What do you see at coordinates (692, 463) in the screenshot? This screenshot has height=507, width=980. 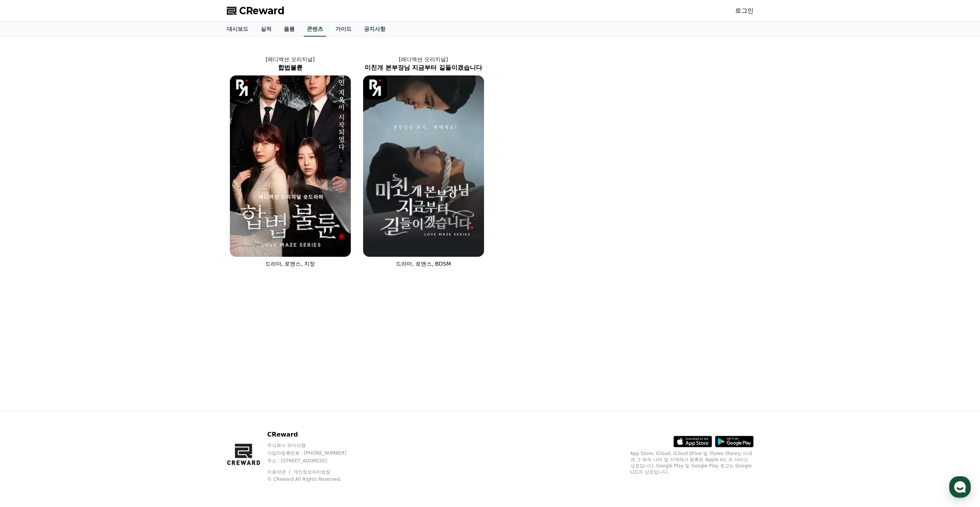 I see `p: App Store, iCloud, iCloud Drive 및 iTunes Store는 미국과 그 밖의 나라 및 지역에서 등록된 Apple Inc.의 서비스 상표입니다. Goo...` at bounding box center [692, 463].